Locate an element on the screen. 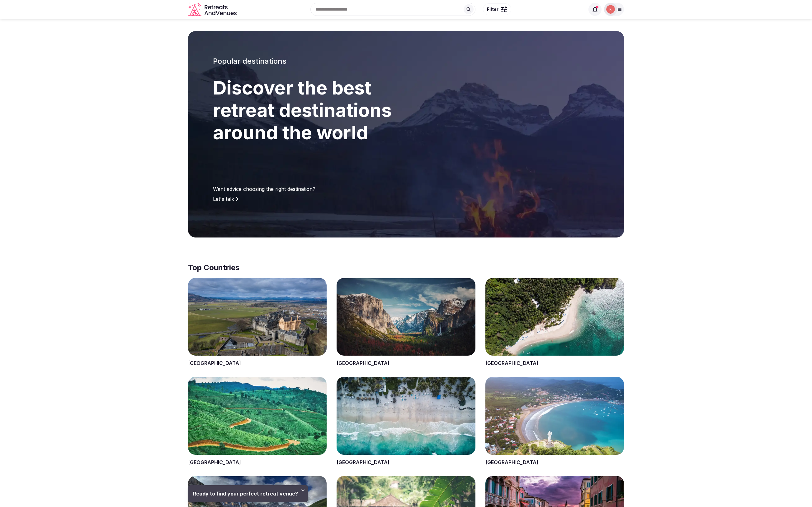  h2: Top Countries is located at coordinates (406, 268).